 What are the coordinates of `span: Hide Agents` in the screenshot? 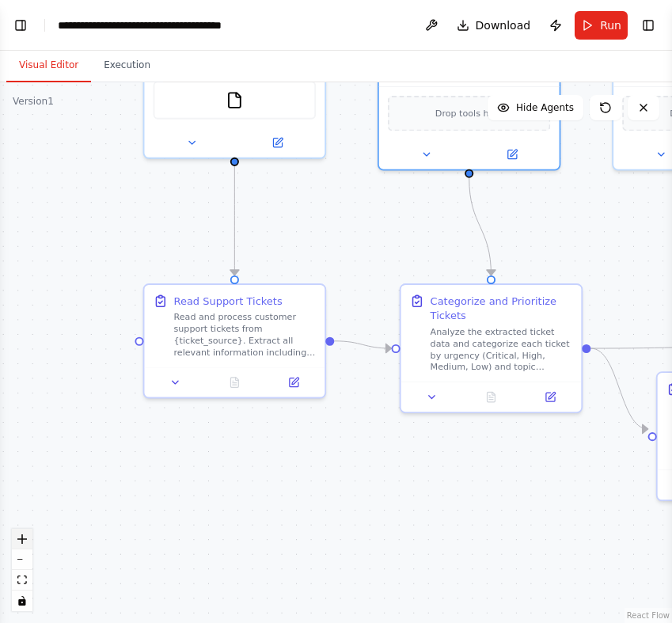 It's located at (545, 108).